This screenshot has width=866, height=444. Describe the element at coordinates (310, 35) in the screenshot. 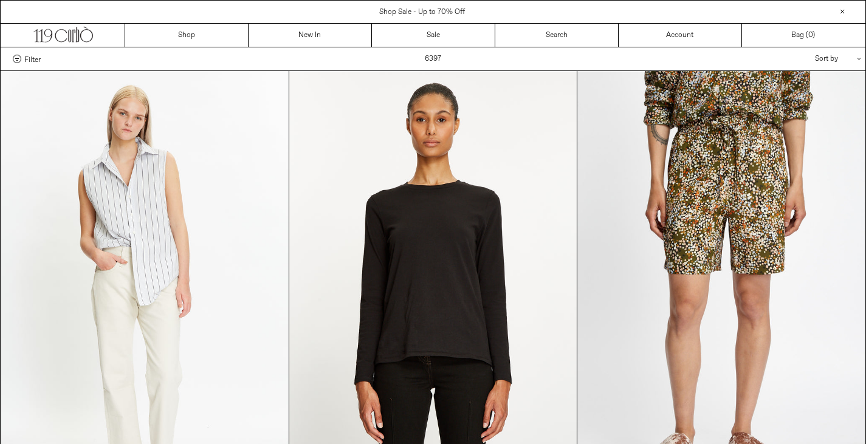

I see `a: New In` at that location.